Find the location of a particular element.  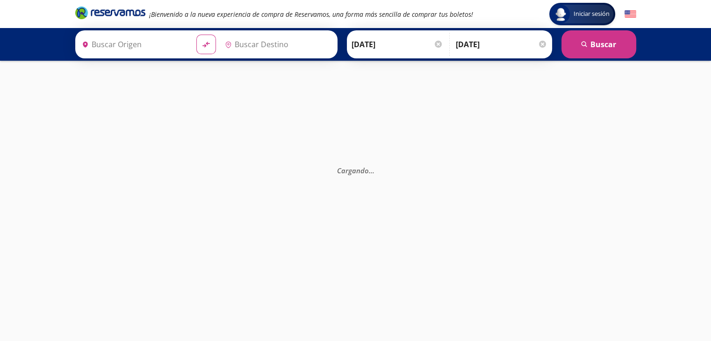

button: English is located at coordinates (630, 14).